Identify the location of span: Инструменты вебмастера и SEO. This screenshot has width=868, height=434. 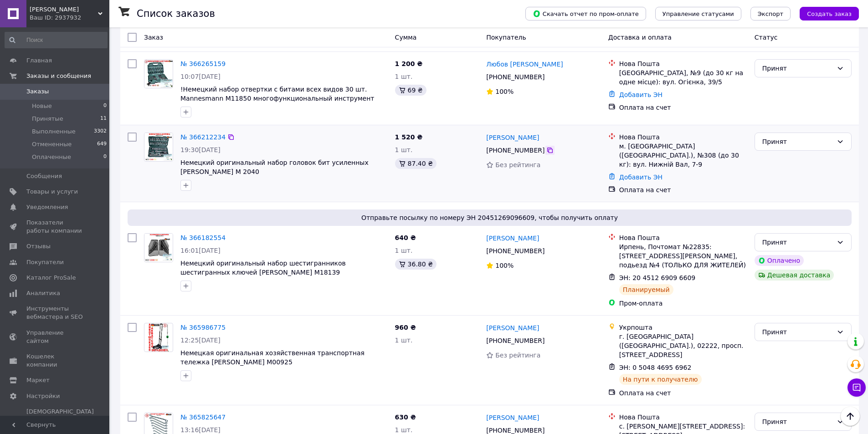
(55, 313).